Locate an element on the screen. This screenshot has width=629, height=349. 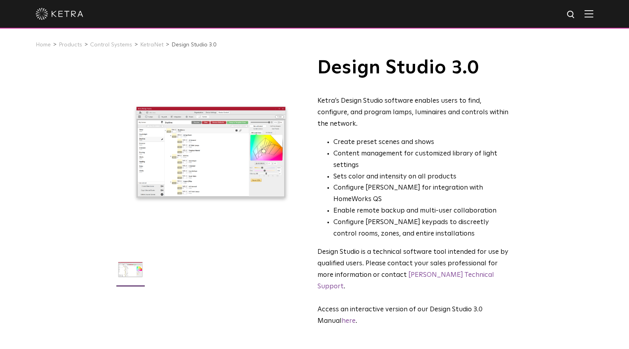
img: search icon is located at coordinates (571, 15).